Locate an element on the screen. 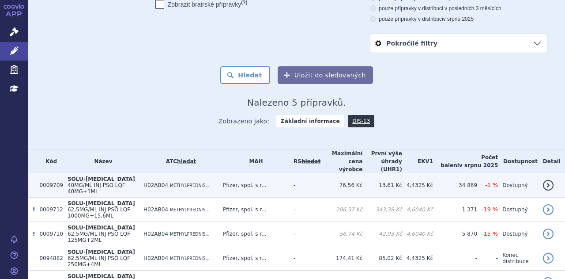 The width and height of the screenshot is (565, 279). td: 76,56 Kč is located at coordinates (341, 185).